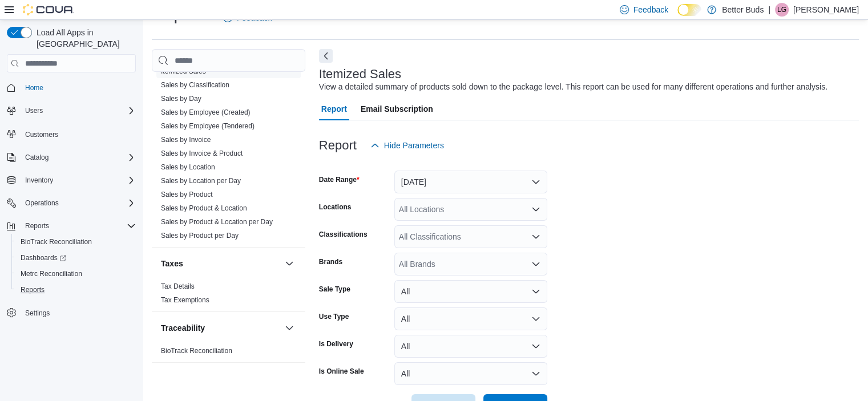 The width and height of the screenshot is (868, 401). I want to click on button: Settings, so click(71, 313).